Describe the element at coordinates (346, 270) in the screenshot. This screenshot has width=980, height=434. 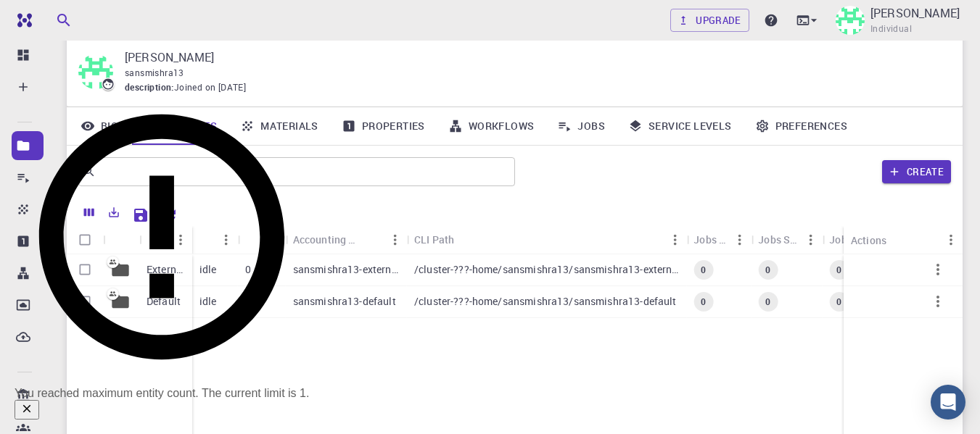
I see `p: sansmishra13-external` at that location.